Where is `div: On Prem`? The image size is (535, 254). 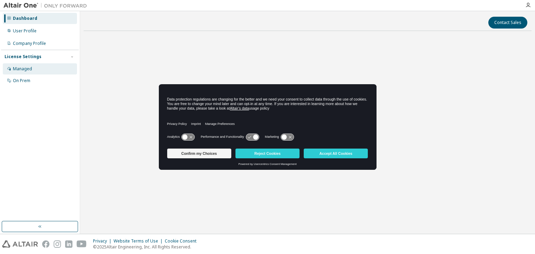
div: On Prem is located at coordinates (22, 81).